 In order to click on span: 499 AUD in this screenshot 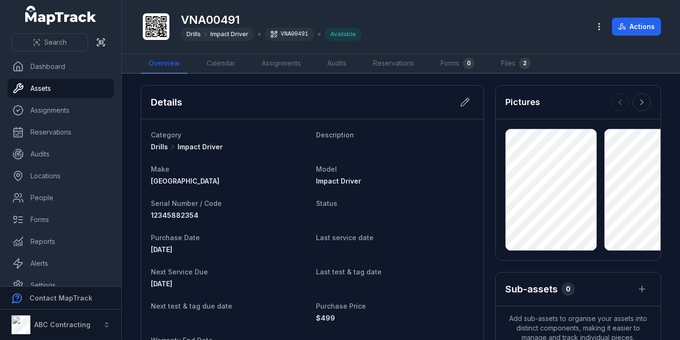, I will do `click(326, 318)`.